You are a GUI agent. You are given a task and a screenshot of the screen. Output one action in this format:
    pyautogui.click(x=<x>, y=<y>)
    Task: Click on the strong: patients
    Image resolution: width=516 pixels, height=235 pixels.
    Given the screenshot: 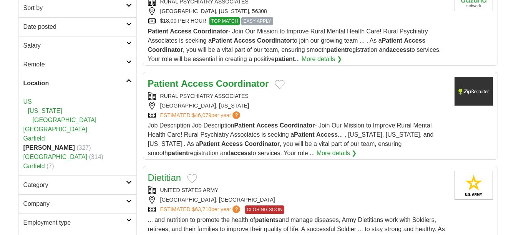 What is the action you would take?
    pyautogui.click(x=267, y=220)
    